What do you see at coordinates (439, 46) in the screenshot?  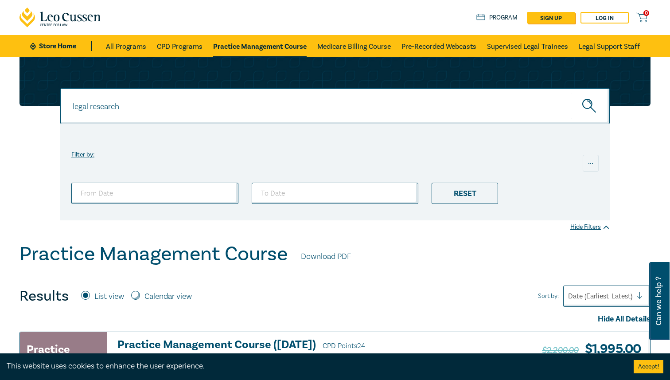 I see `a: Pre-Recorded Webcasts` at bounding box center [439, 46].